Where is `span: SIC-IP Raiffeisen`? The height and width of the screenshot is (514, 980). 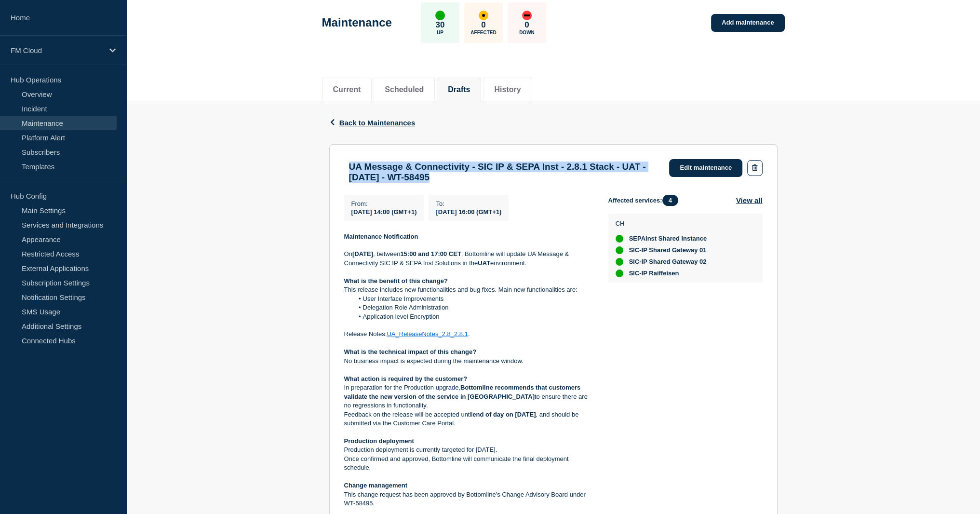
span: SIC-IP Raiffeisen is located at coordinates (654, 273).